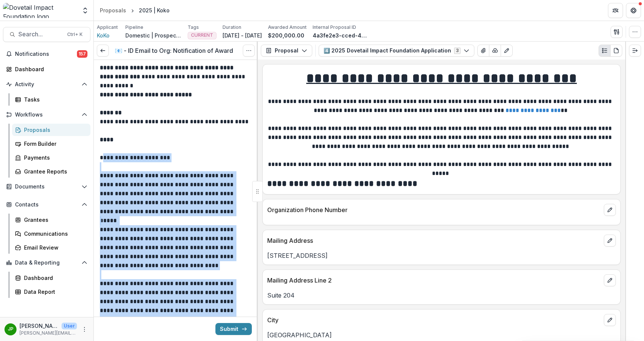 The width and height of the screenshot is (644, 341). I want to click on button: Submit, so click(234, 329).